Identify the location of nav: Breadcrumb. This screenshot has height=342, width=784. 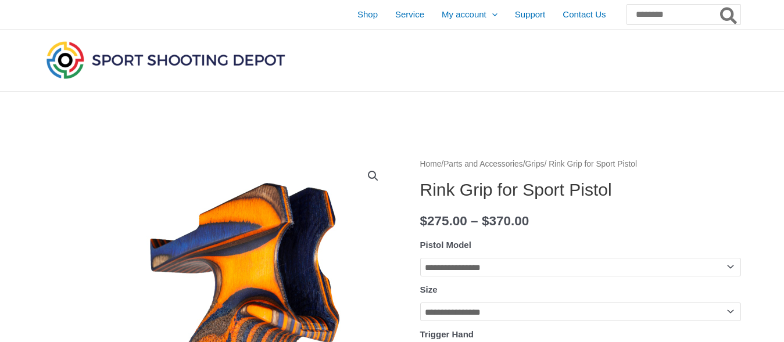
(581, 164).